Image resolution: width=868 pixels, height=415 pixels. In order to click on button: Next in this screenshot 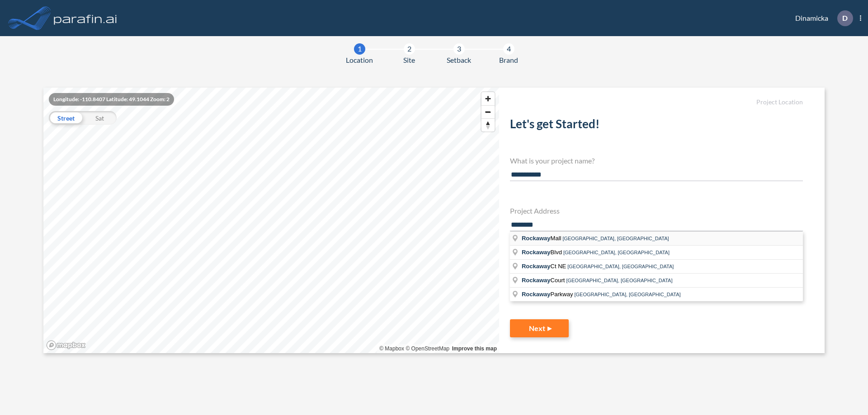, I will do `click(539, 328)`.